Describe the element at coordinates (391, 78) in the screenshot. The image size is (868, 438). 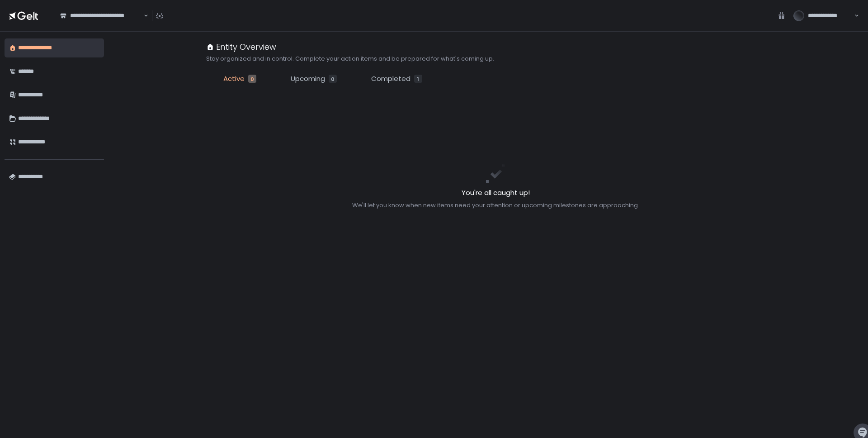
I see `span: Completed` at that location.